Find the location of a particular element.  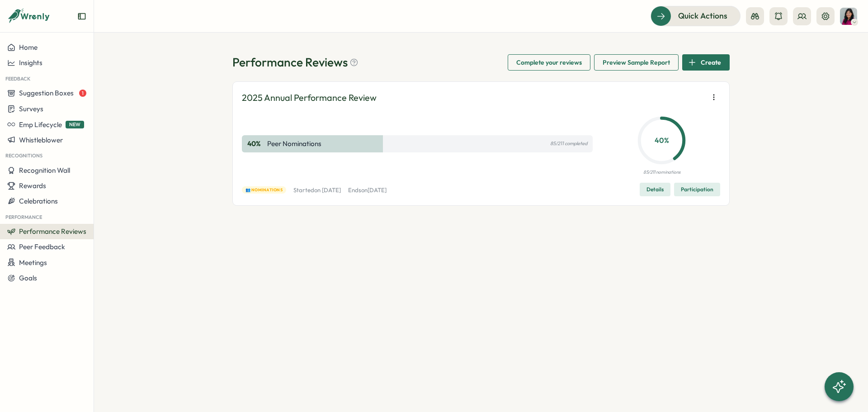

span: 👥 Nominations is located at coordinates (264, 190).